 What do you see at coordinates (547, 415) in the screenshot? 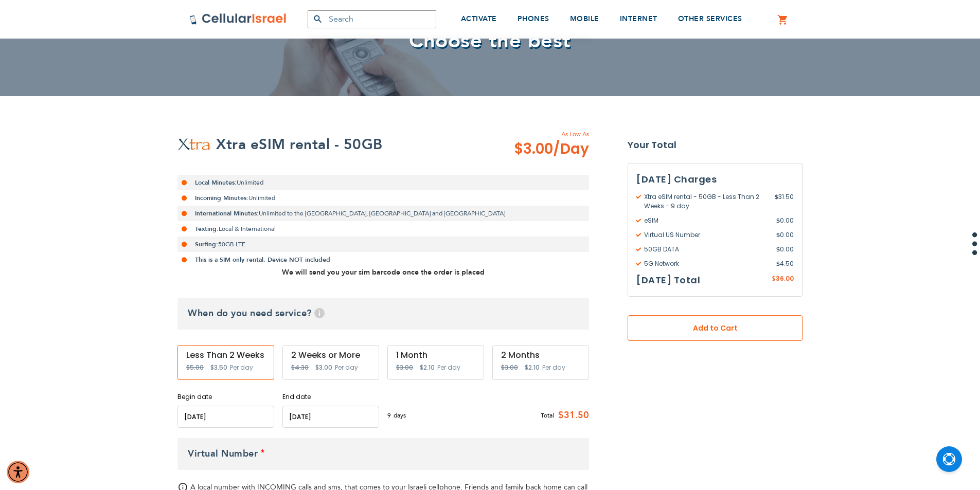
I see `span: Total` at bounding box center [547, 415].